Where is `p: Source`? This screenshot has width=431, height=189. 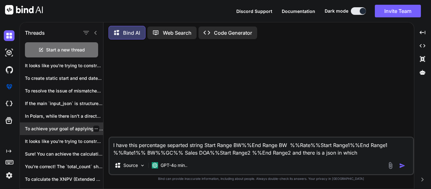
p: Source is located at coordinates (131, 165).